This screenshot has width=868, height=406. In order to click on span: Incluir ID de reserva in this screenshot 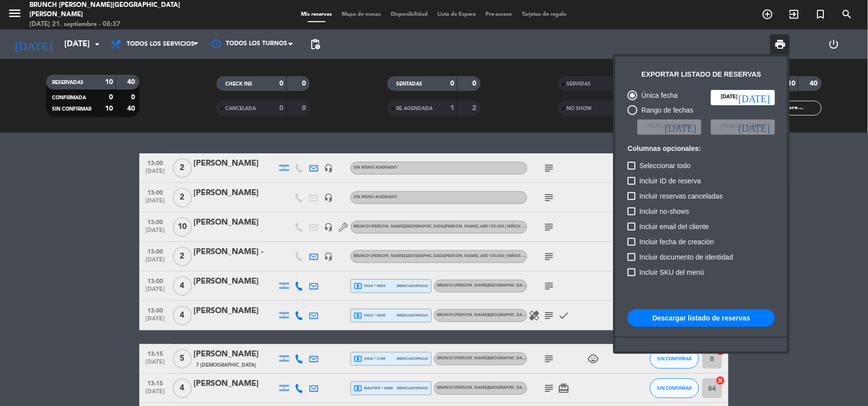, I will do `click(670, 181)`.